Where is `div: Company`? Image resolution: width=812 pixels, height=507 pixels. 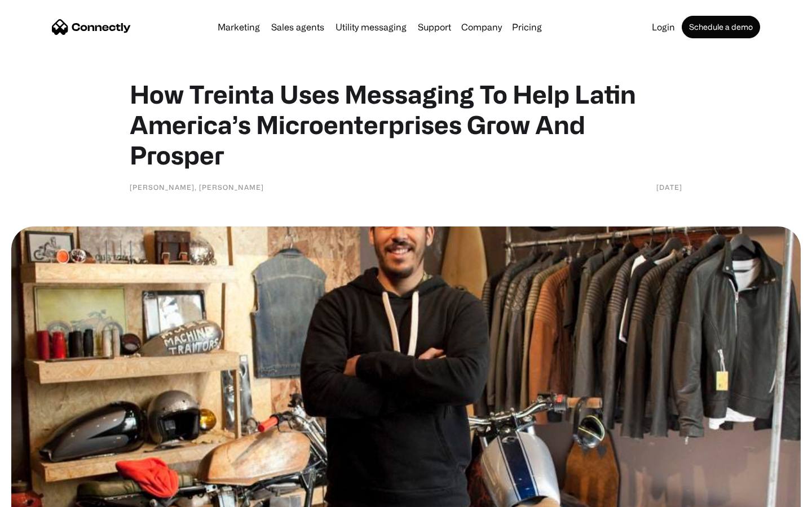
div: Company is located at coordinates (482, 27).